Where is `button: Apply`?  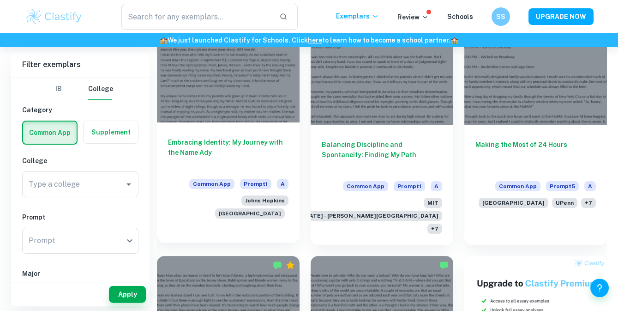 button: Apply is located at coordinates (127, 294).